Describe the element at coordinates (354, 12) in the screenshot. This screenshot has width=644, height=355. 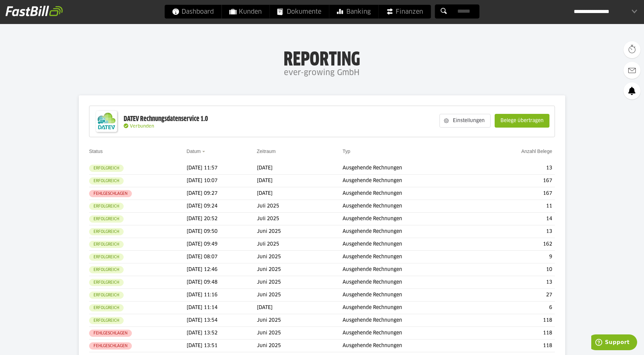
I see `span: Banking` at that location.